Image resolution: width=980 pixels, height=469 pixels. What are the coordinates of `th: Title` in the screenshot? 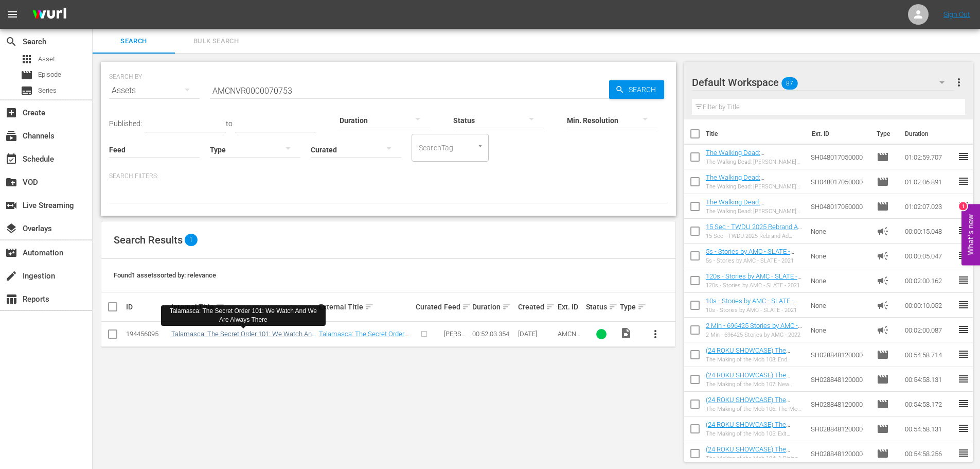 It's located at (756, 134).